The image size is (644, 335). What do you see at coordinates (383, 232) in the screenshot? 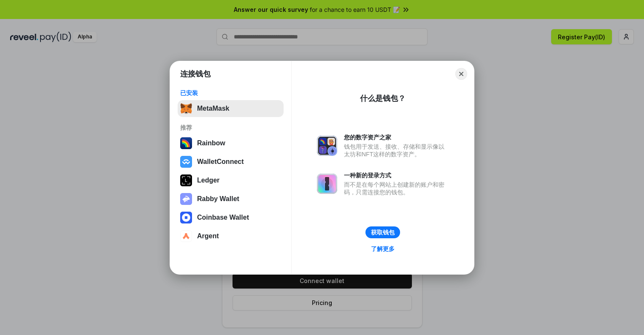
I see `div: 获取钱包` at bounding box center [383, 232].